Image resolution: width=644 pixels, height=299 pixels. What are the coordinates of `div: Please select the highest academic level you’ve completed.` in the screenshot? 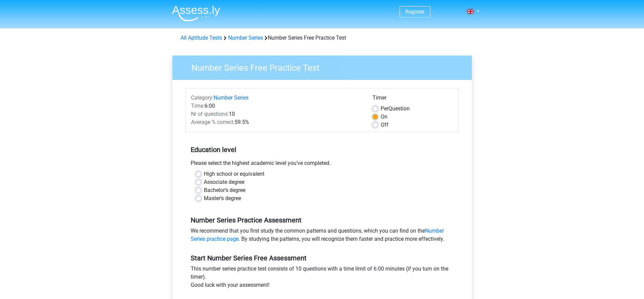 It's located at (322, 165).